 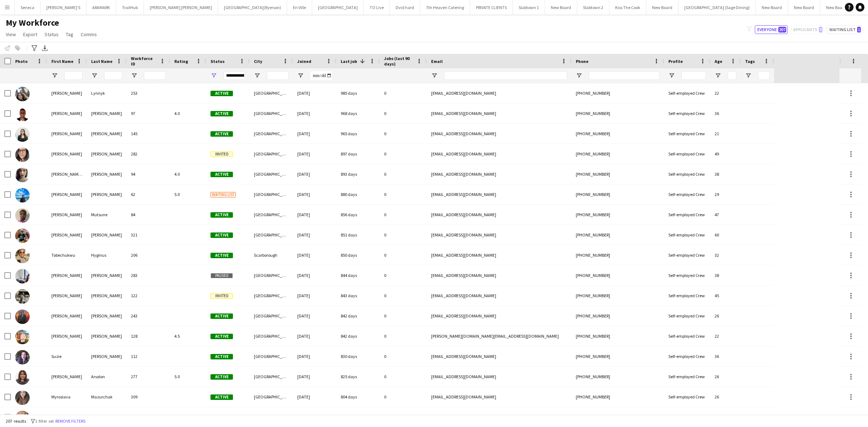 I want to click on div: 880 days, so click(x=358, y=194).